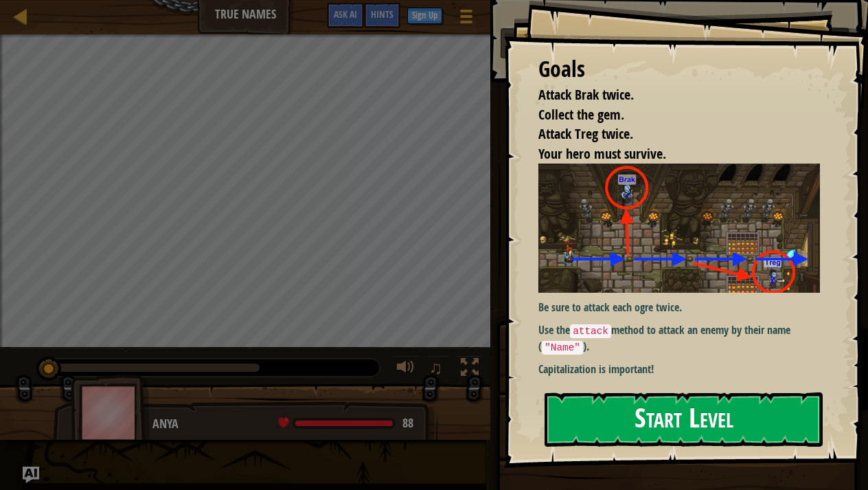 This screenshot has height=490, width=868. Describe the element at coordinates (345, 14) in the screenshot. I see `span: Ask AI` at that location.